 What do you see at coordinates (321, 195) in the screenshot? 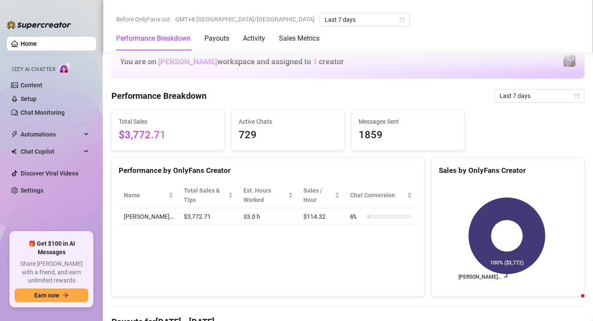
I see `th: Sales / Hour` at bounding box center [321, 195].